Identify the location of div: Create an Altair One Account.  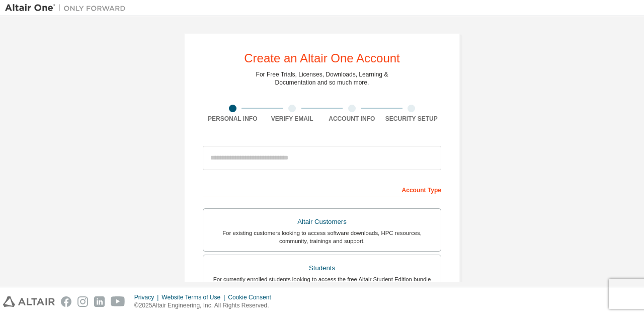
(322, 58).